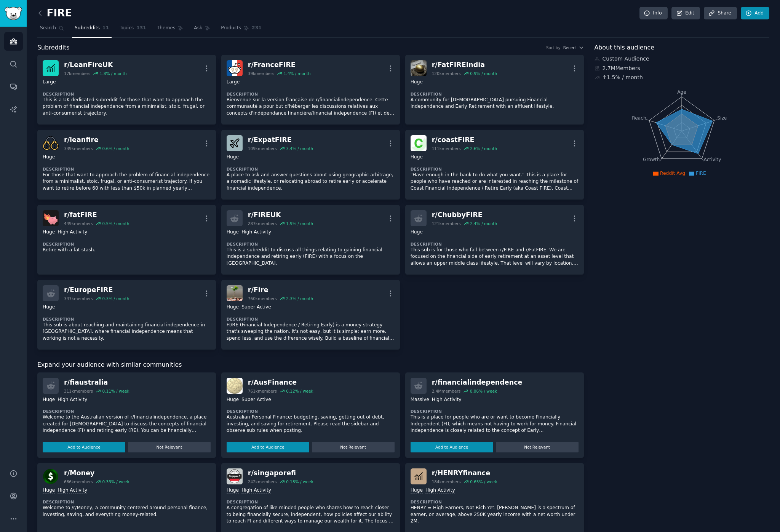 The image size is (780, 532). I want to click on img: HENRYfinance, so click(419, 476).